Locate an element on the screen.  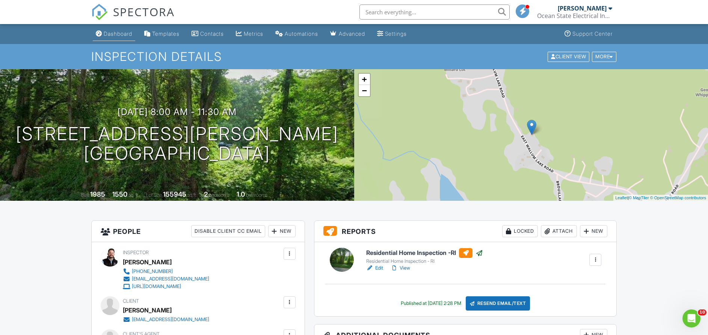
span: 10 is located at coordinates (702, 312).